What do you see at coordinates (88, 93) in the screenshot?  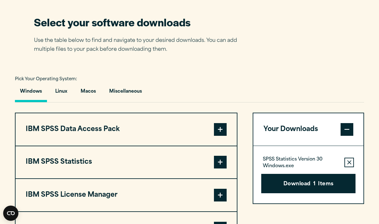 I see `button: Macos` at bounding box center [88, 93].